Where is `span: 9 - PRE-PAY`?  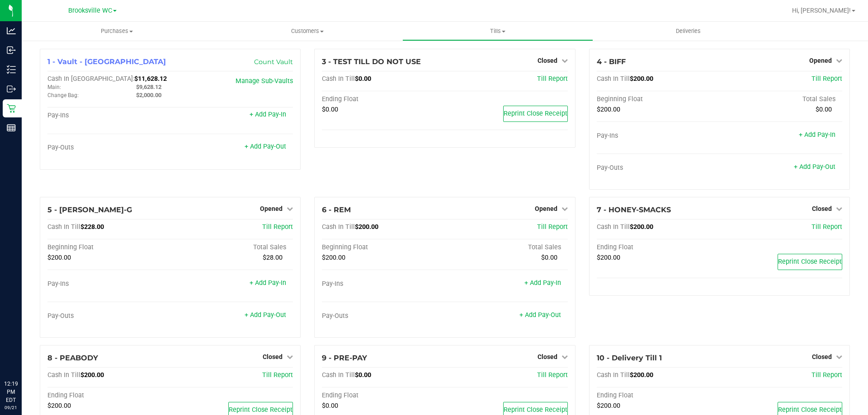 span: 9 - PRE-PAY is located at coordinates (345, 358).